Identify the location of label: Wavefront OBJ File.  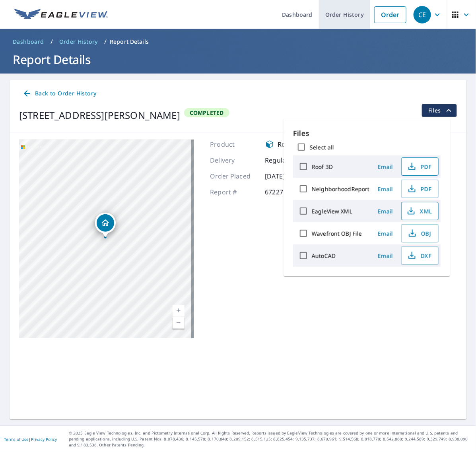
(337, 233).